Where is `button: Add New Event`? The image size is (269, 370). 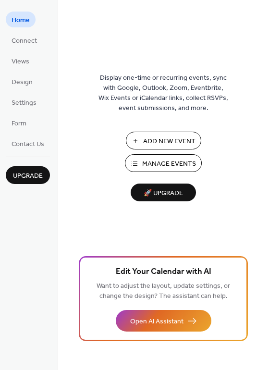 button: Add New Event is located at coordinates (164, 140).